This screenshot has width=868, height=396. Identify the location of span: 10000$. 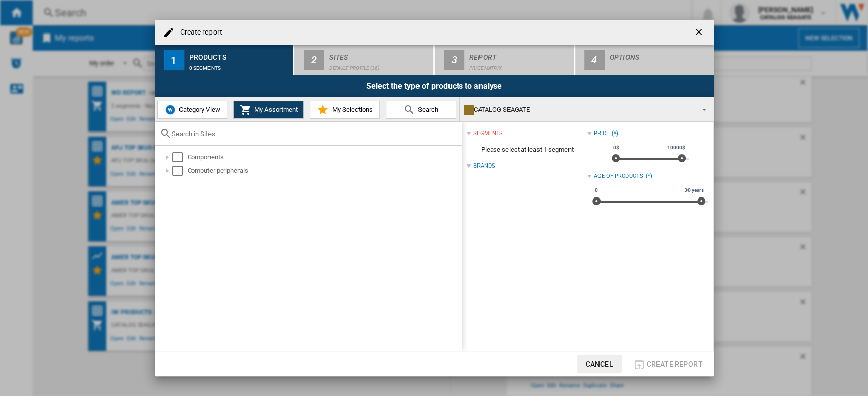
(676, 148).